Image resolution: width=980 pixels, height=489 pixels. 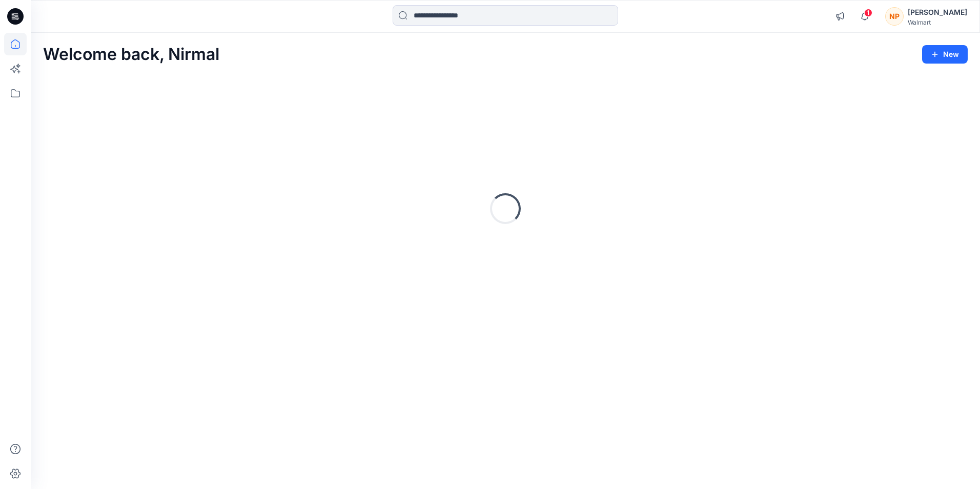 I want to click on button: New, so click(x=944, y=54).